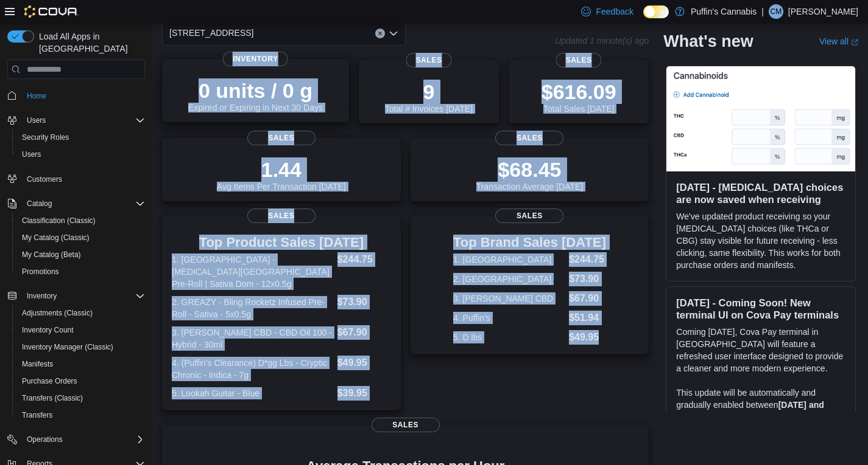 This screenshot has width=868, height=465. What do you see at coordinates (855, 42) in the screenshot?
I see `svg: External link` at bounding box center [855, 42].